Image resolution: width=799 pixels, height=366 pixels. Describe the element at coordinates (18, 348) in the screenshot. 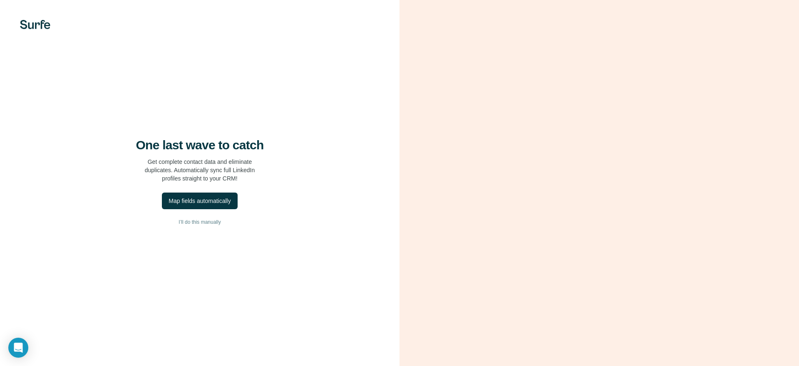

I see `div: Open Intercom Messenger` at that location.